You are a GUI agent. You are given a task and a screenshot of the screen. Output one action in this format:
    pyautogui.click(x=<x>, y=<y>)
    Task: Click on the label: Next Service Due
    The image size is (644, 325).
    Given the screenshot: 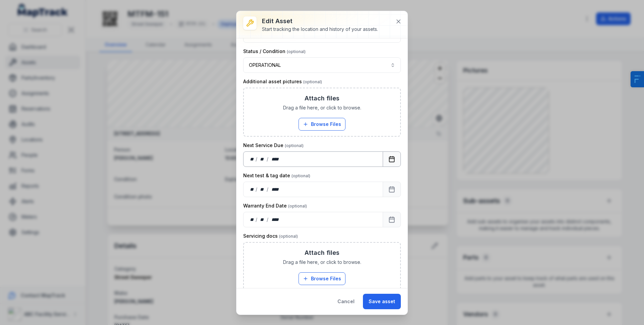 What is the action you would take?
    pyautogui.click(x=273, y=145)
    